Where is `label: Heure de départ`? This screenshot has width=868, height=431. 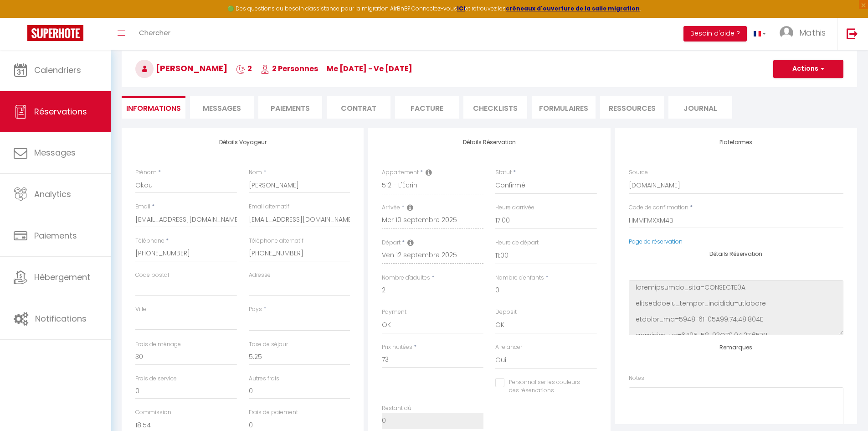 label: Heure de départ is located at coordinates (516, 242).